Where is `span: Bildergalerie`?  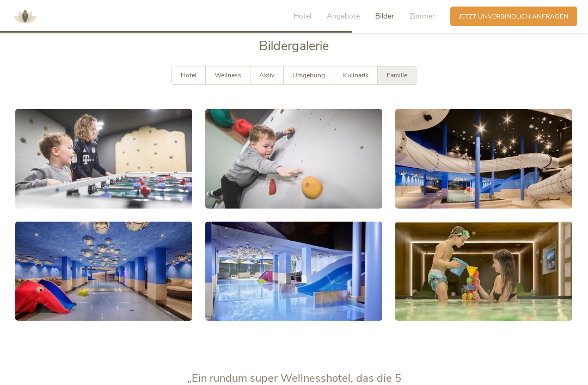 span: Bildergalerie is located at coordinates (294, 46).